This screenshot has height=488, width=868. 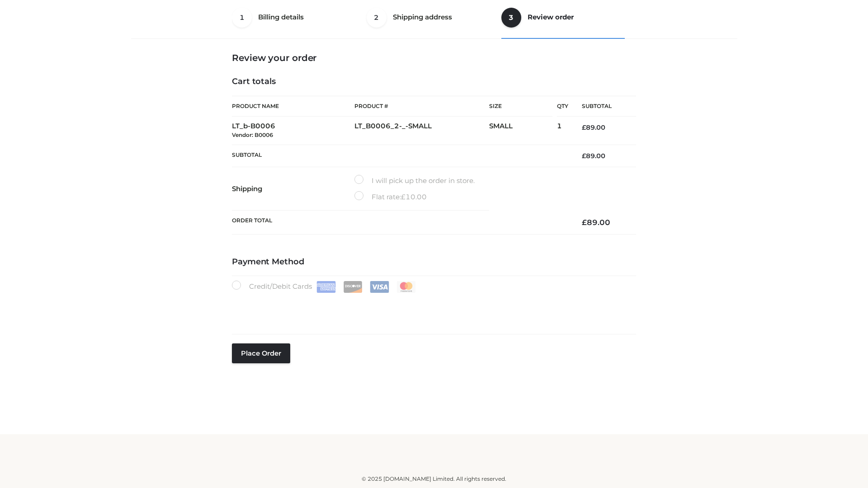 I want to click on th: Size, so click(x=521, y=106).